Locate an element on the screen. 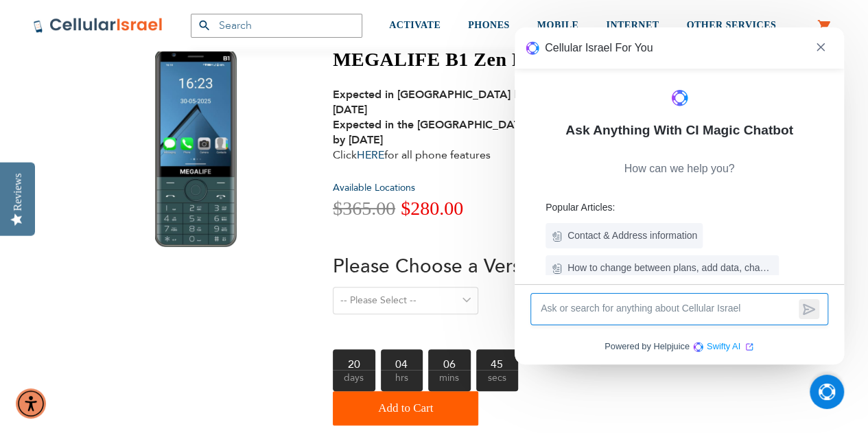 This screenshot has height=433, width=868. span: hrs is located at coordinates (402, 380).